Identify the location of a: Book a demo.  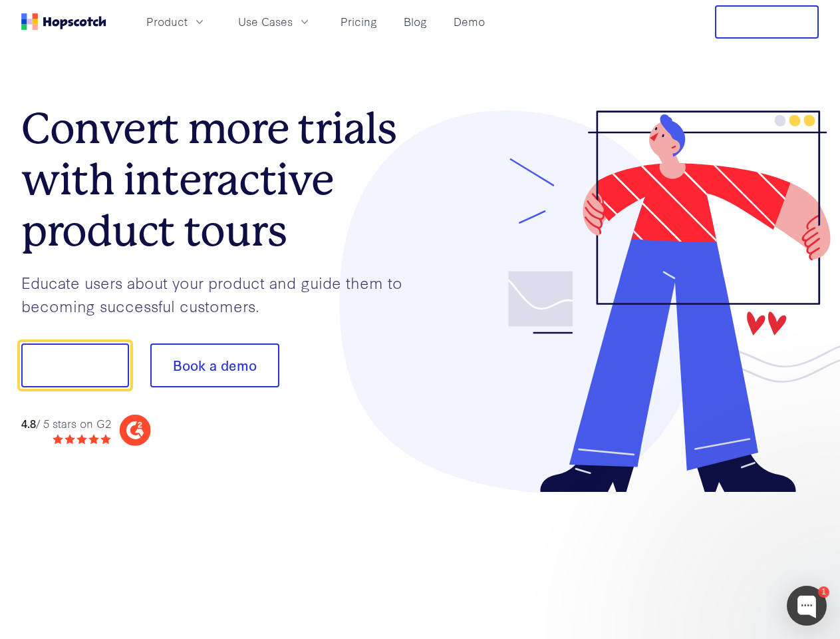
(215, 366).